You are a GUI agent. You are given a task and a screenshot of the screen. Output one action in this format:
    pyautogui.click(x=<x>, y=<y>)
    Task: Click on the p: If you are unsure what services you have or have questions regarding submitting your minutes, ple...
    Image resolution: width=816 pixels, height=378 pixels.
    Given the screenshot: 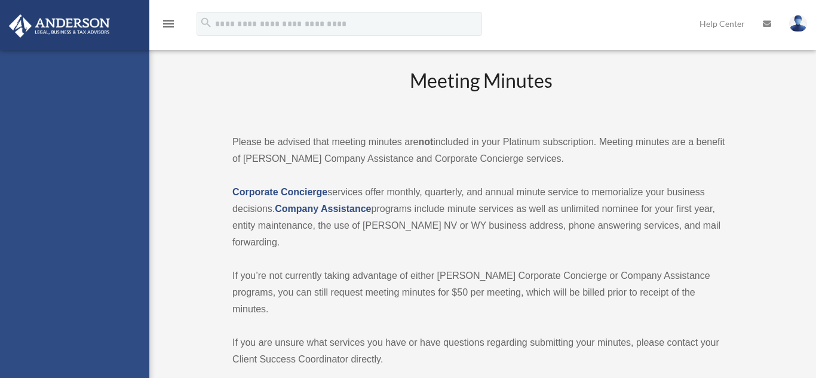 What is the action you would take?
    pyautogui.click(x=481, y=351)
    